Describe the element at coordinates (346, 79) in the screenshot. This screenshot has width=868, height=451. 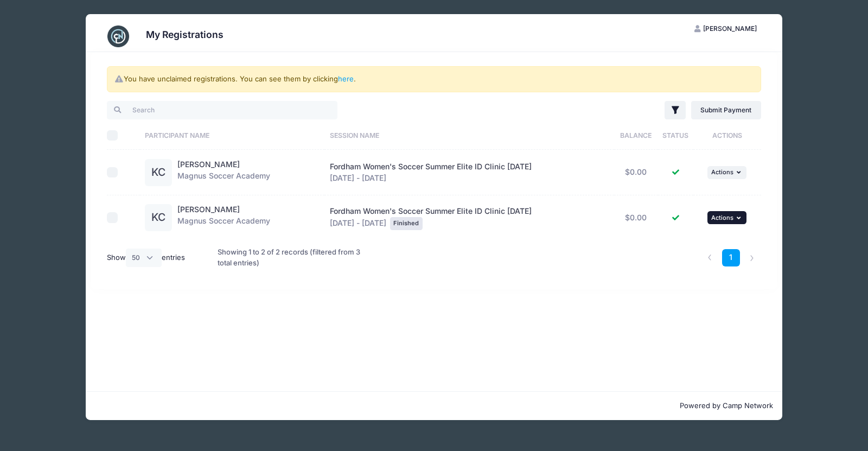
I see `a: here` at that location.